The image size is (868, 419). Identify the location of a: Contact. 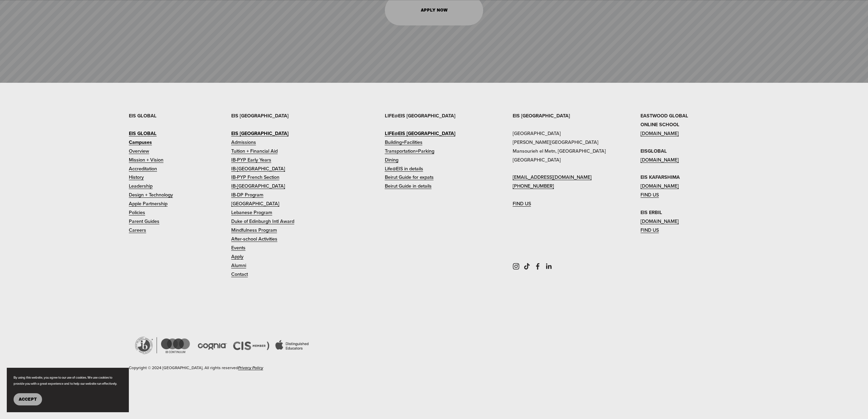
(239, 274).